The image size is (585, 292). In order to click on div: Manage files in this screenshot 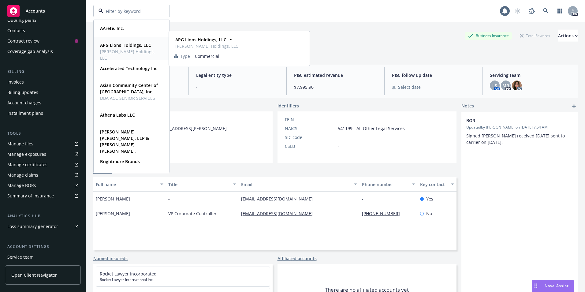, I will do `click(20, 144)`.